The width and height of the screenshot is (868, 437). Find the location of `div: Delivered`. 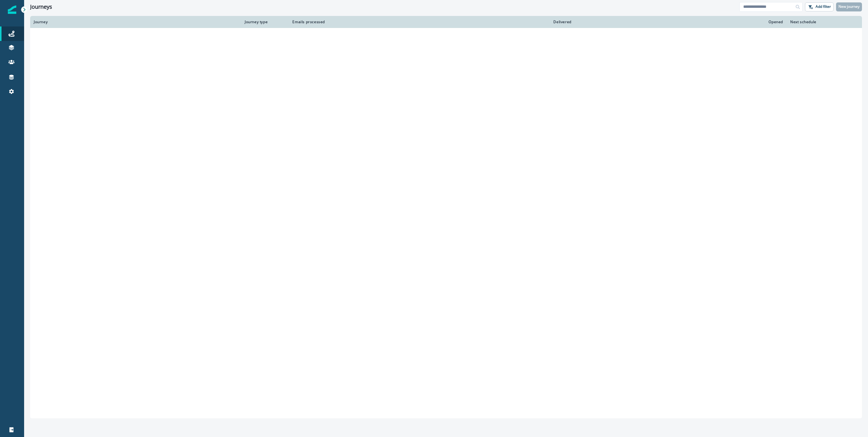

div: Delivered is located at coordinates (452, 22).